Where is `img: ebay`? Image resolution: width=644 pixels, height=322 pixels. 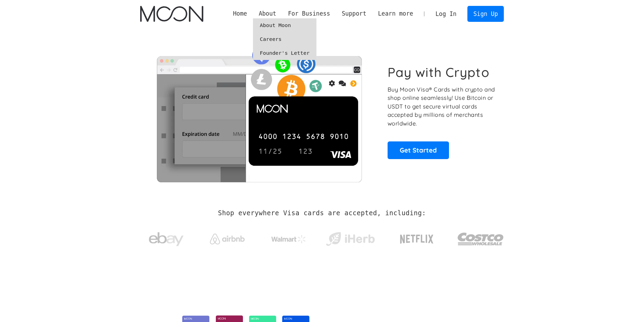
img: ebay is located at coordinates (166, 239).